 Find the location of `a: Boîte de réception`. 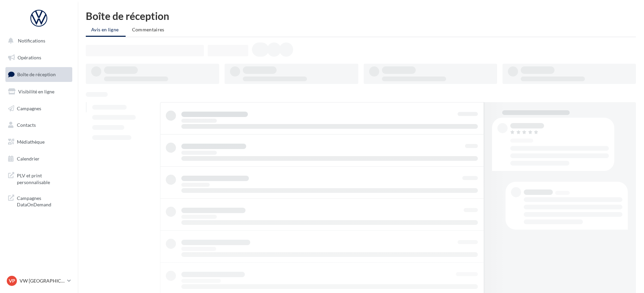

a: Boîte de réception is located at coordinates (39, 74).